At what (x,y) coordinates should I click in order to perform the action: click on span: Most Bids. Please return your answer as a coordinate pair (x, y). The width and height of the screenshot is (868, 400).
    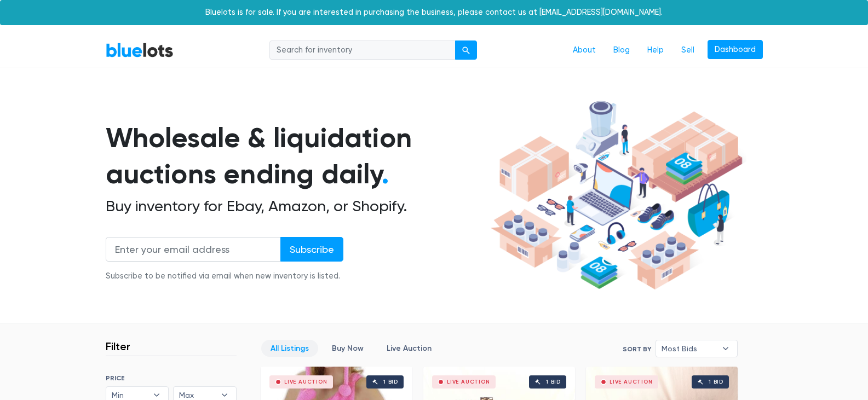
    Looking at the image, I should click on (689, 349).